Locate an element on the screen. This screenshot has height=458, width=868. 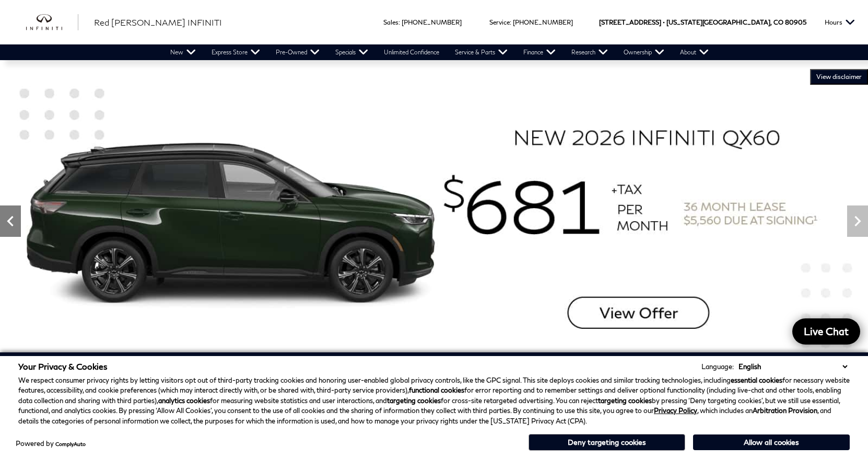
select: Language Select is located at coordinates (793, 367).